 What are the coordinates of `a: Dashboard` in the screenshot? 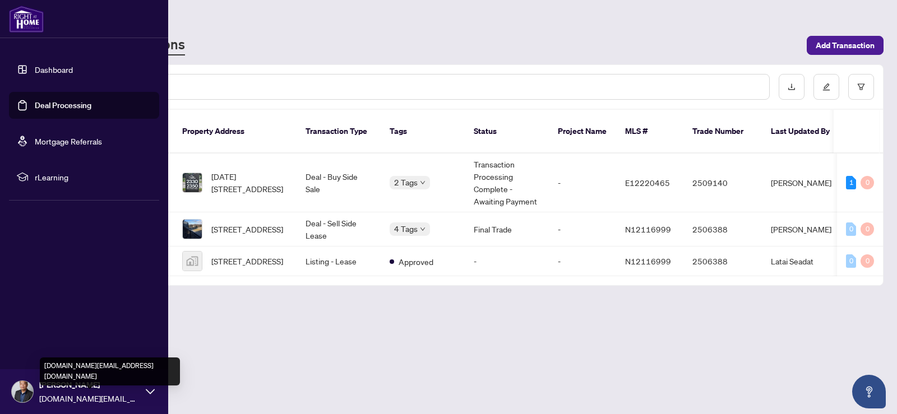 It's located at (54, 69).